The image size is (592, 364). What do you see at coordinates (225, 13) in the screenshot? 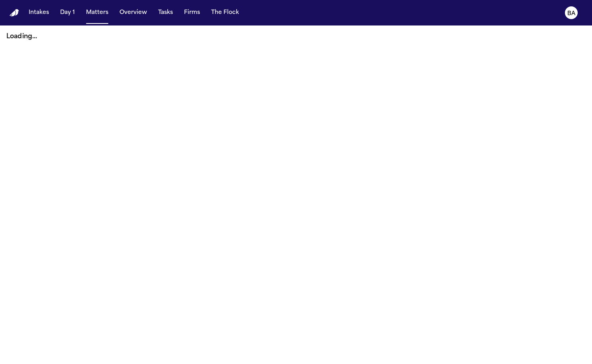
I see `a: The Flock` at bounding box center [225, 13].